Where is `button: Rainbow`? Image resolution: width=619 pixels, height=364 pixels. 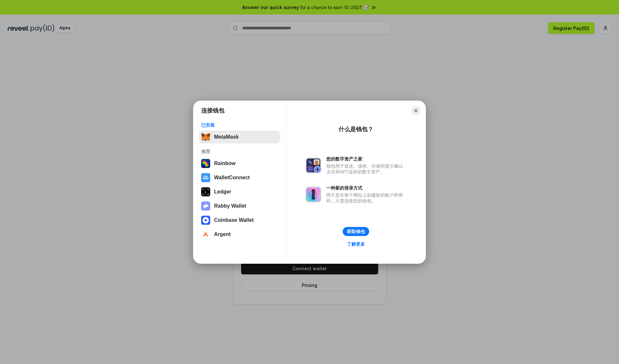 button: Rainbow is located at coordinates (239, 163).